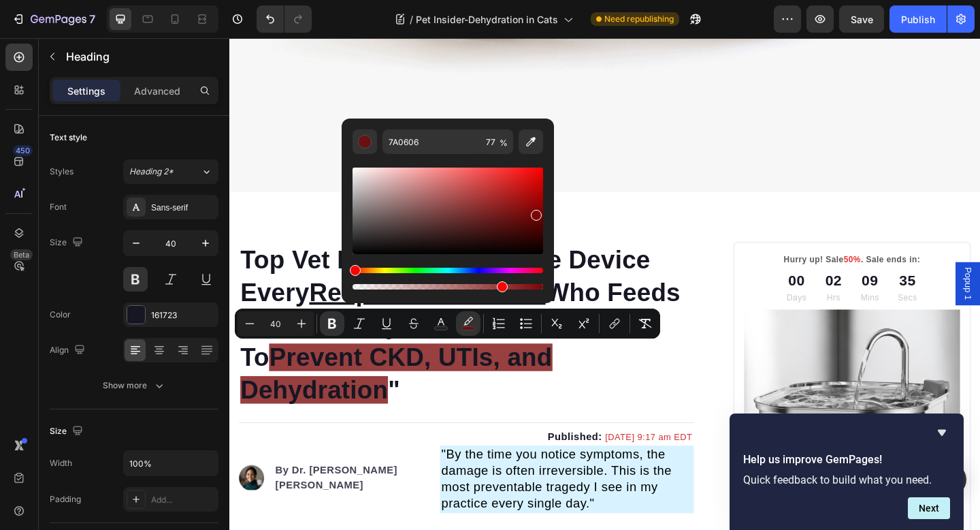 This screenshot has width=980, height=530. What do you see at coordinates (678, 241) in the screenshot?
I see `span: 50%` at bounding box center [678, 241].